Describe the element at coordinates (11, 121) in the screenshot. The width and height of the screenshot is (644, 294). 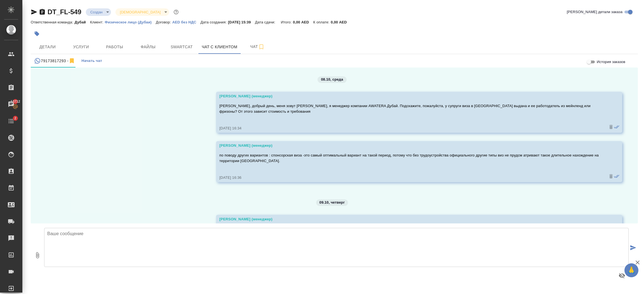
I see `a: 2` at that location.